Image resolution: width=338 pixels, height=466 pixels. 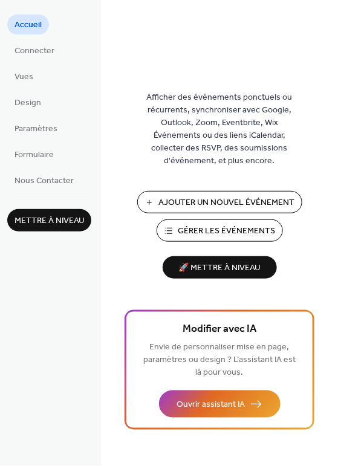 What do you see at coordinates (219, 267) in the screenshot?
I see `button: 🚀 Mettre à niveau` at bounding box center [219, 267].